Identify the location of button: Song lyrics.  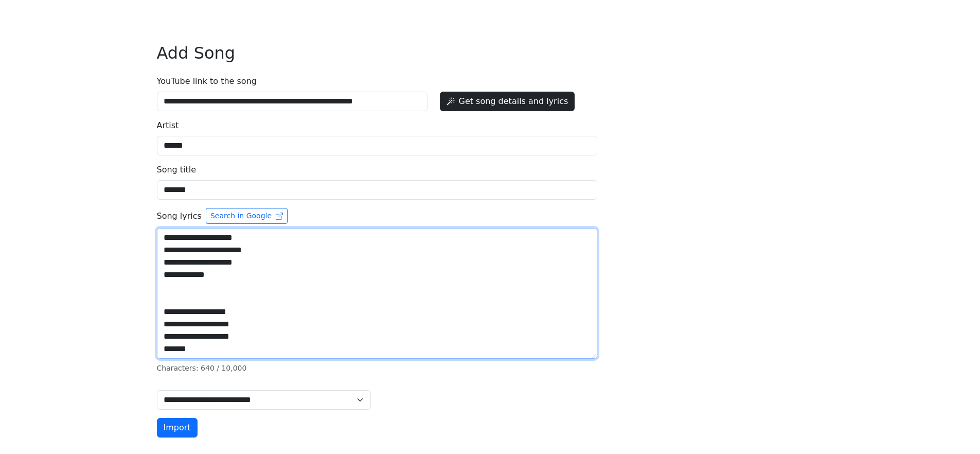
(246, 216).